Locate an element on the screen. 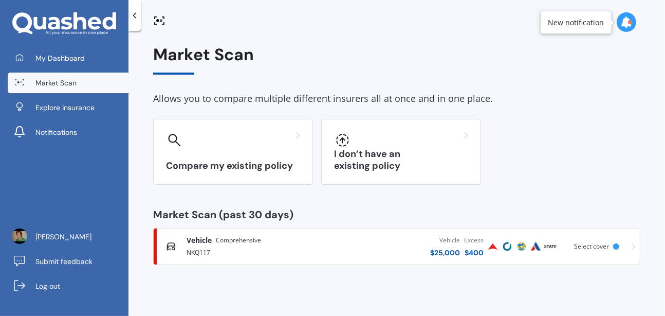  div: Market Scan (past 30 days) is located at coordinates (397, 214).